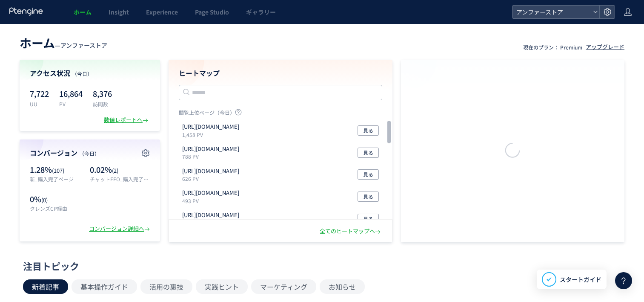 Image resolution: width=644 pixels, height=302 pixels. What do you see at coordinates (70, 93) in the screenshot?
I see `p: 16,864` at bounding box center [70, 93].